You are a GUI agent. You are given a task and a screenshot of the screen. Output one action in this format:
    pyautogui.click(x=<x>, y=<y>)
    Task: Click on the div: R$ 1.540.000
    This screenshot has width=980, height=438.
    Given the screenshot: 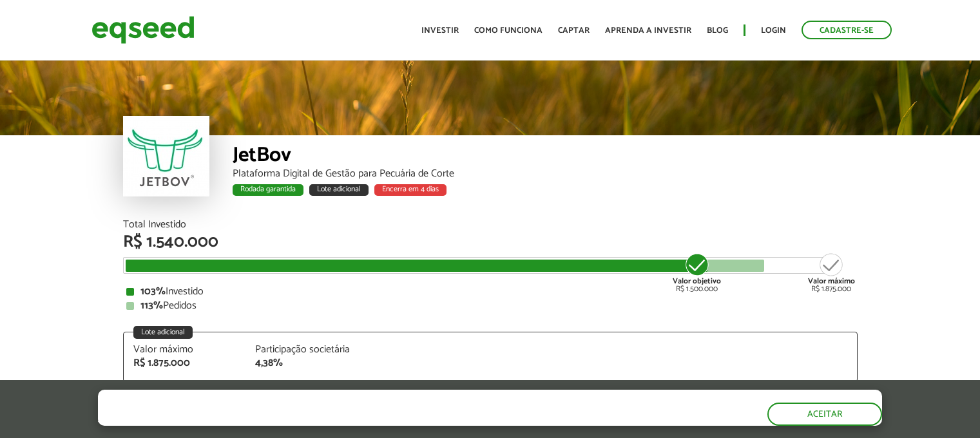 What is the action you would take?
    pyautogui.click(x=490, y=242)
    